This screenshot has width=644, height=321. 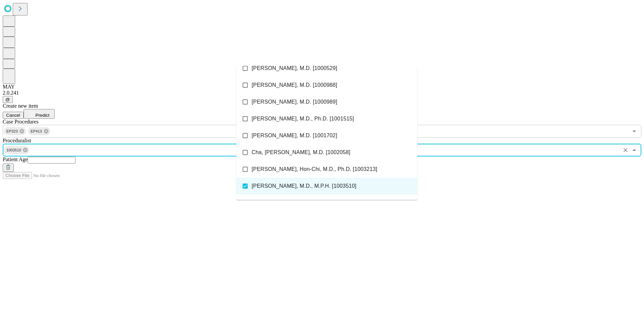 I want to click on span: Create new item, so click(x=20, y=106).